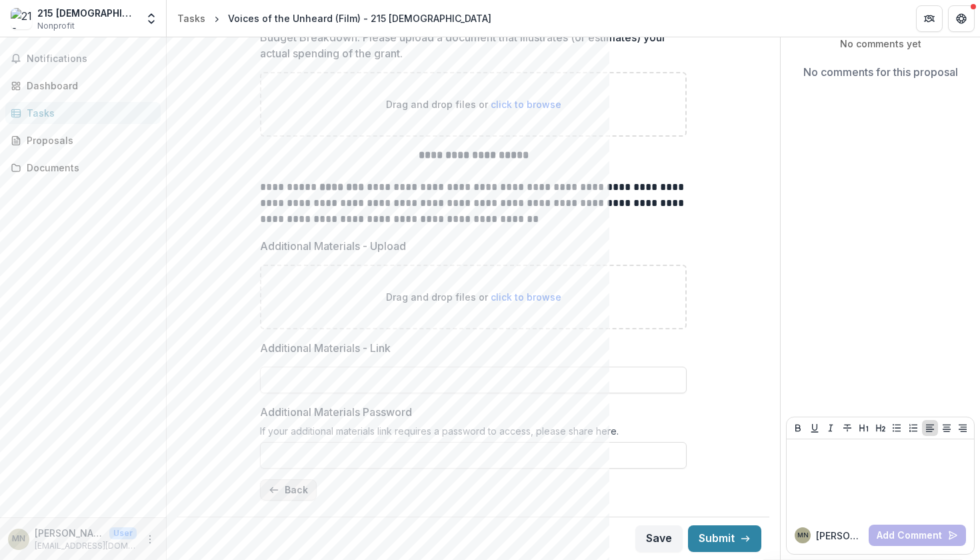 The height and width of the screenshot is (560, 980). What do you see at coordinates (865, 428) in the screenshot?
I see `button: Heading 1` at bounding box center [865, 428].